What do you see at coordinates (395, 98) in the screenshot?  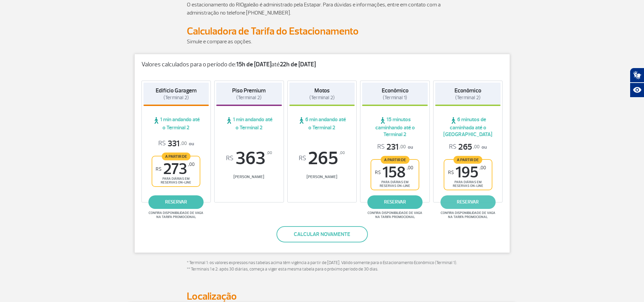 I see `span: (Terminal 1)` at bounding box center [395, 98].